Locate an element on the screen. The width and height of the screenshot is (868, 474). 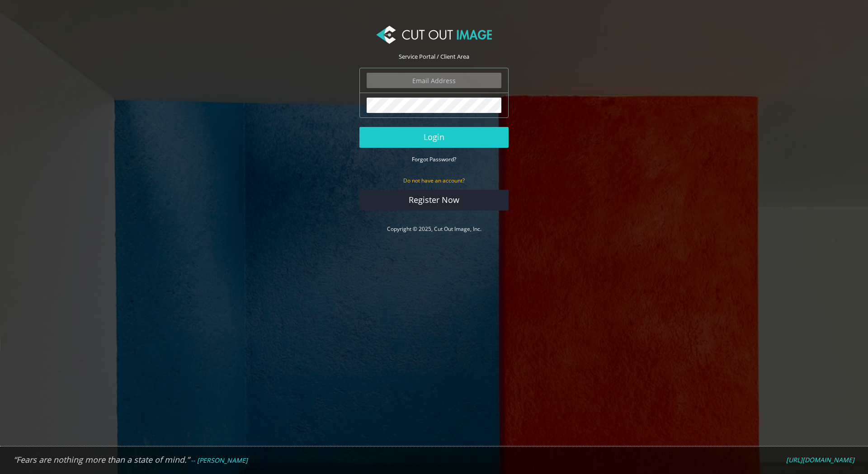
input: Email Address is located at coordinates (434, 80).